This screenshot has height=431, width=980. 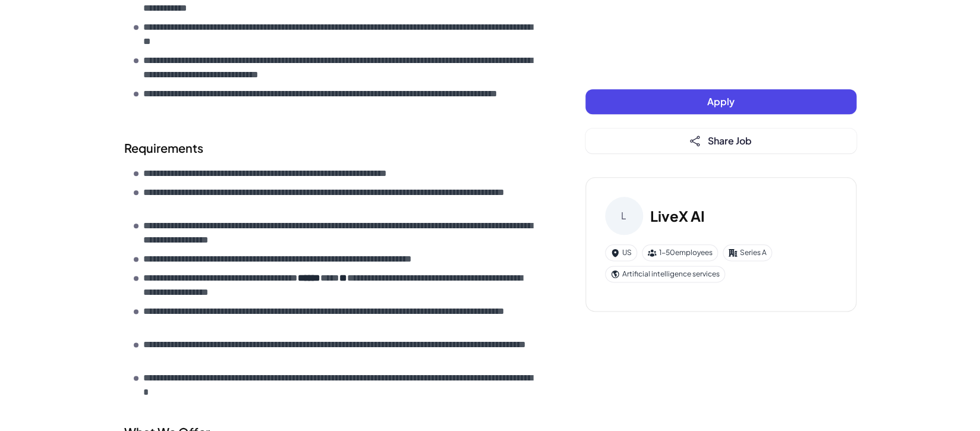 What do you see at coordinates (720, 101) in the screenshot?
I see `span: Apply` at bounding box center [720, 101].